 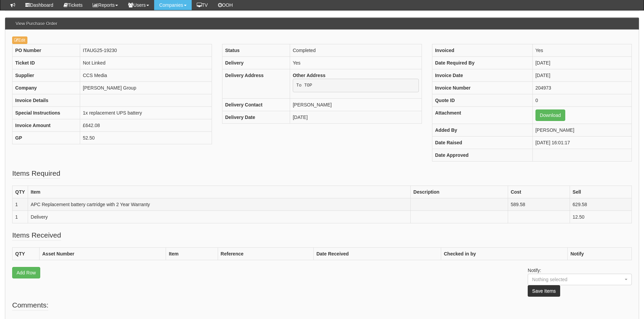 What do you see at coordinates (356, 86) in the screenshot?
I see `pre: To TOP` at bounding box center [356, 86].